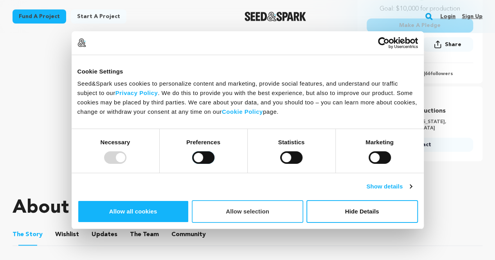 The width and height of the screenshot is (495, 260). What do you see at coordinates (362, 212) in the screenshot?
I see `button: Hide Details` at bounding box center [362, 212].